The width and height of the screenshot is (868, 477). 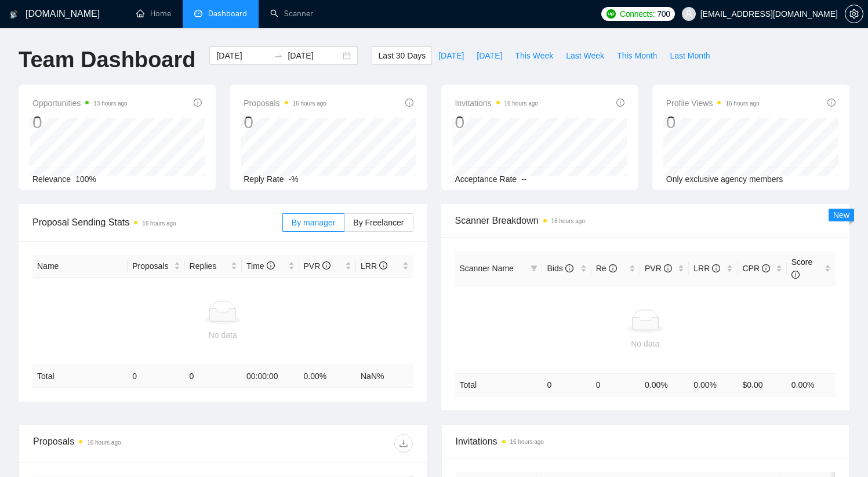 What do you see at coordinates (689, 55) in the screenshot?
I see `button: Last Month` at bounding box center [689, 55].